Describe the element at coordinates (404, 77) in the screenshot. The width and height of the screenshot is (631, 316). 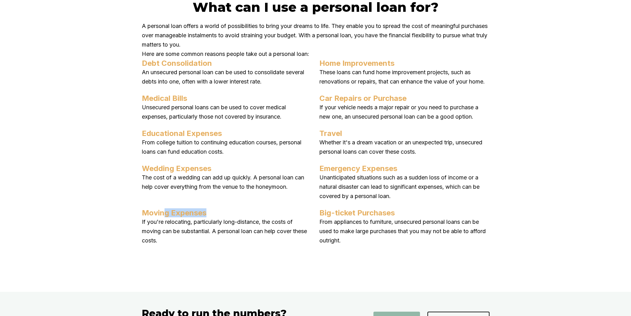
I see `p: These loans can fund home improvement projects, such as renovations or repairs, that can enhance ...` at that location.